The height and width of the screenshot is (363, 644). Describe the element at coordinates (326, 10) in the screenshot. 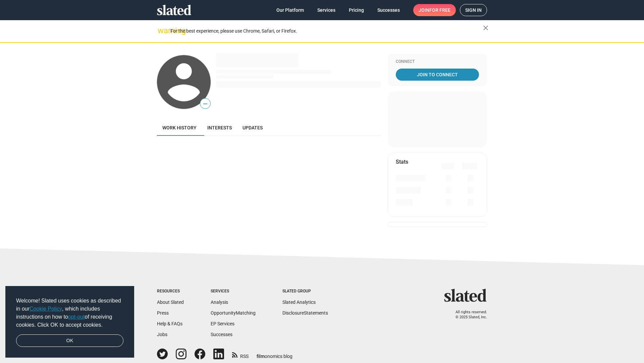

I see `a: Services` at that location.